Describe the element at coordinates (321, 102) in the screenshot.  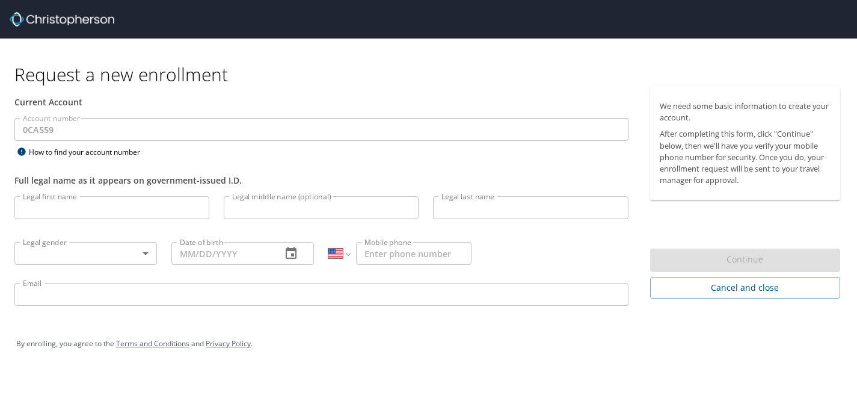
I see `div: Current Account` at that location.